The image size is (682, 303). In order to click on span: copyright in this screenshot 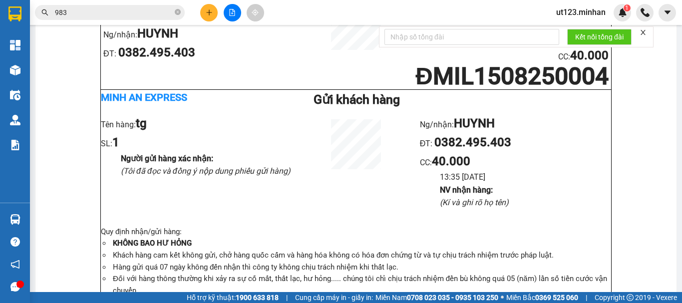, I will do `click(630, 297)`.